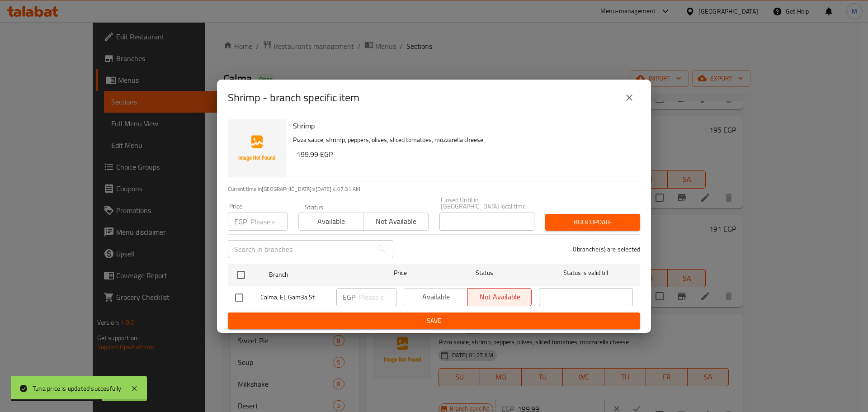 This screenshot has width=868, height=412. What do you see at coordinates (77, 388) in the screenshot?
I see `div: Tuna price is updated succesfully` at bounding box center [77, 388].